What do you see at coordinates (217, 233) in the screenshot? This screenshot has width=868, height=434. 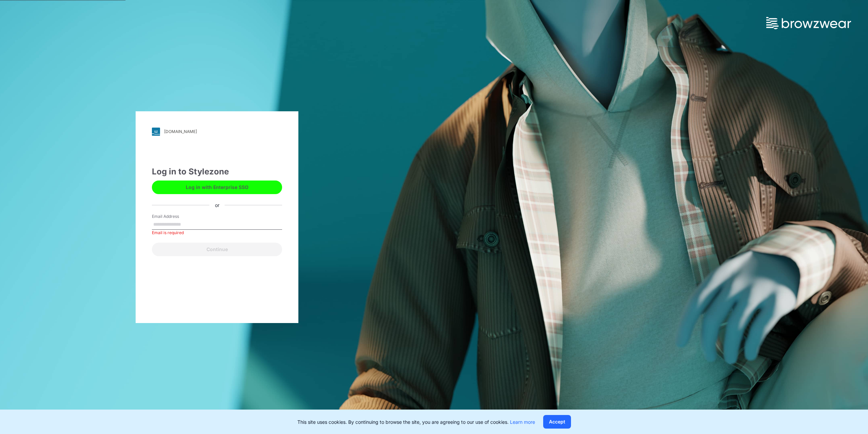 I see `div: Email is required` at bounding box center [217, 233].